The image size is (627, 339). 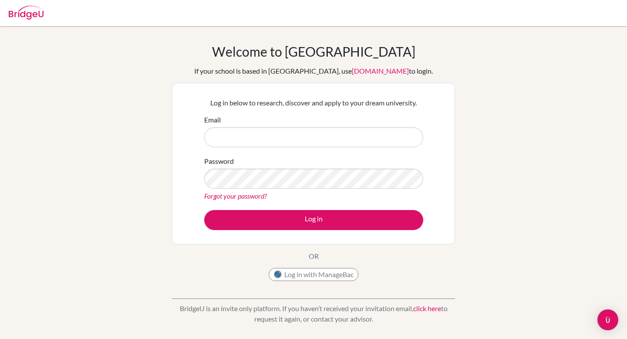 What do you see at coordinates (314, 220) in the screenshot?
I see `button: Log in` at bounding box center [314, 220].